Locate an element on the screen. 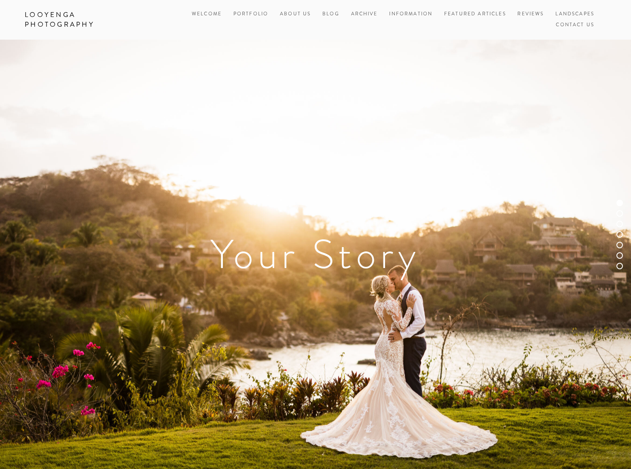 Image resolution: width=631 pixels, height=469 pixels. a: Archive is located at coordinates (364, 14).